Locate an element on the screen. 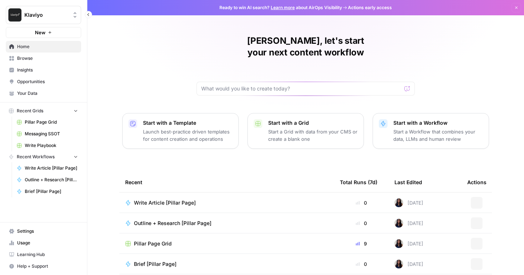 This screenshot has width=524, height=275. button: Recent Grids is located at coordinates (43, 111).